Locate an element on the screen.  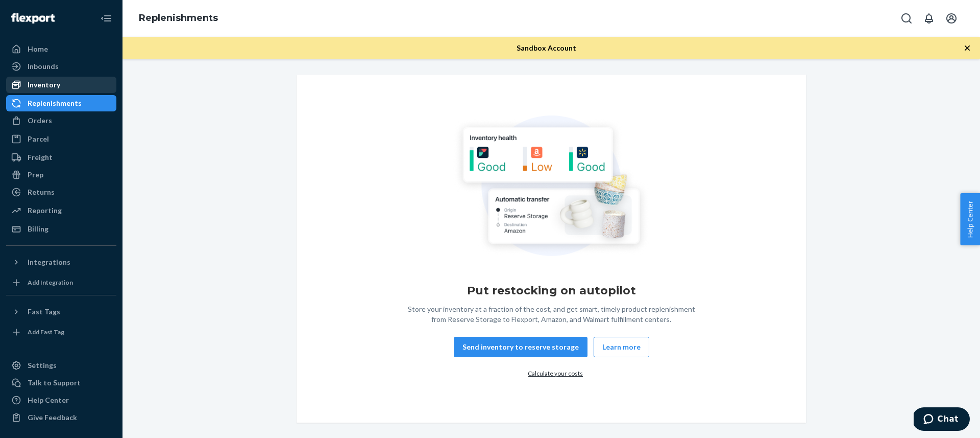
div: Add Fast Tag is located at coordinates (46, 331).